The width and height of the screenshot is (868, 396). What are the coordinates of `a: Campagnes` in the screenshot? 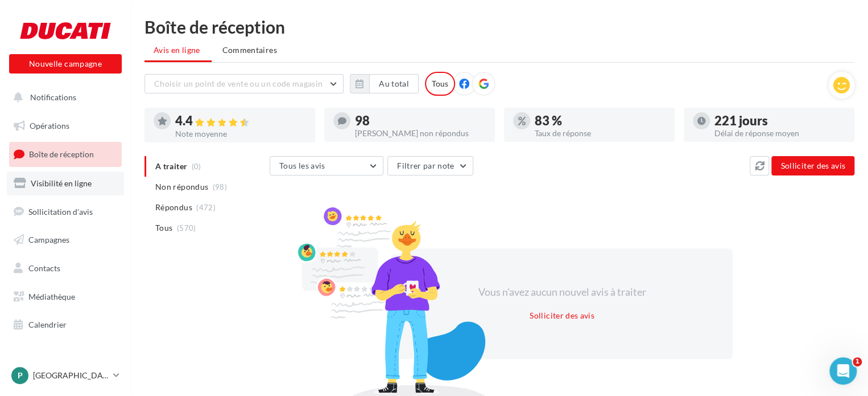 It's located at (65, 240).